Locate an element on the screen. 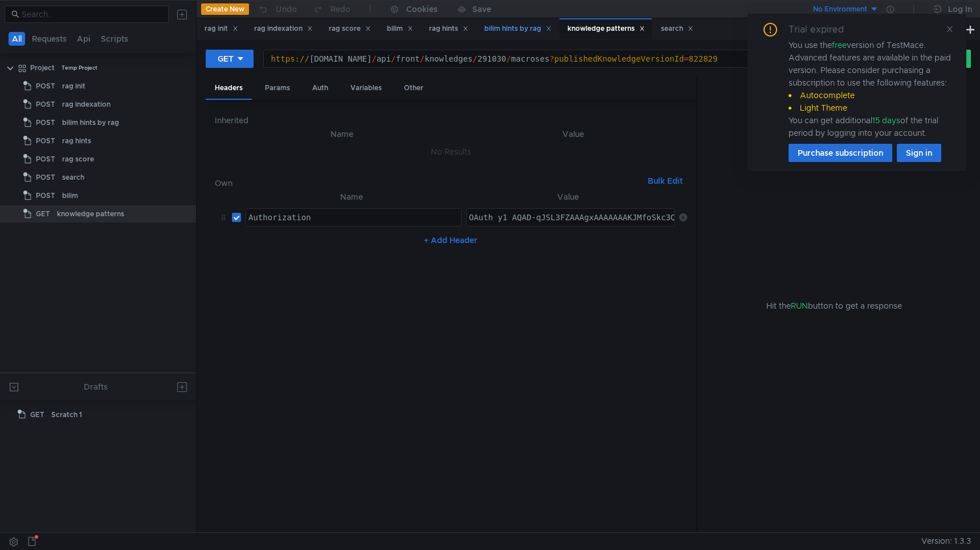 The height and width of the screenshot is (550, 980). div: Log In is located at coordinates (960, 9).